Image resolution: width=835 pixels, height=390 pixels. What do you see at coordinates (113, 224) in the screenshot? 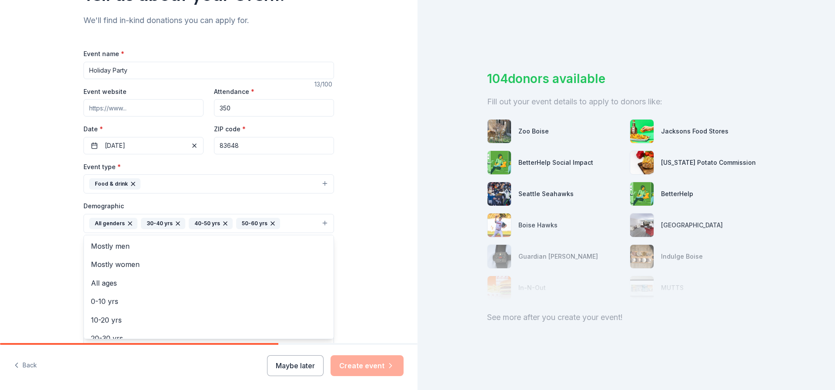
I see `div: All genders` at bounding box center [113, 224].